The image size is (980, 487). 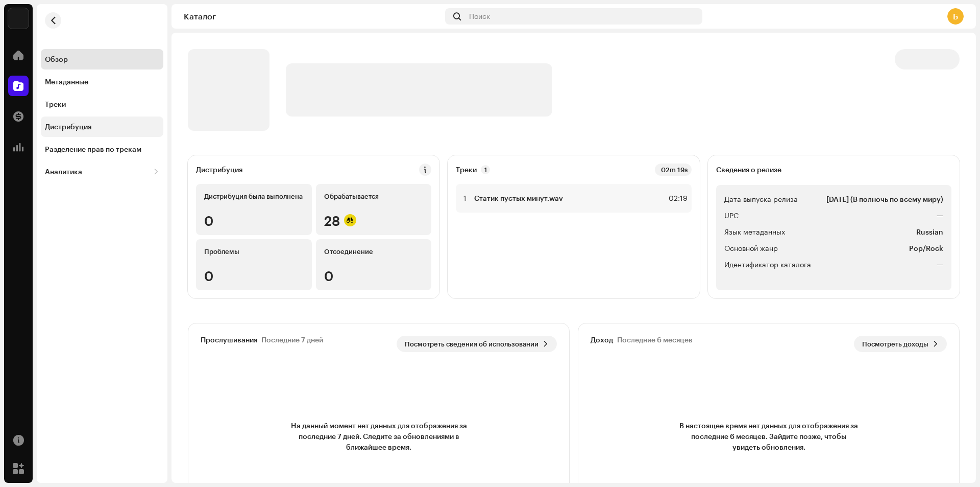 What do you see at coordinates (732, 215) in the screenshot?
I see `span: UPC` at bounding box center [732, 215].